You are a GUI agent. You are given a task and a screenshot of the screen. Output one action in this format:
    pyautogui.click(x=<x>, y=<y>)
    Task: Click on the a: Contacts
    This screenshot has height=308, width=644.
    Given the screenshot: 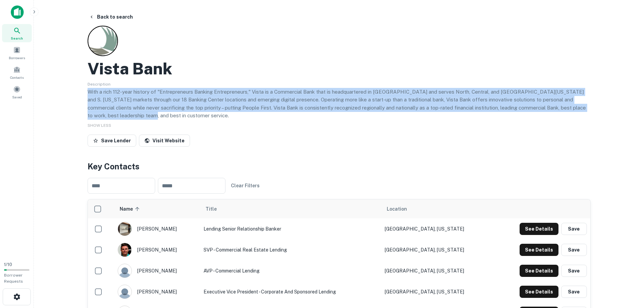 What is the action you would take?
    pyautogui.click(x=17, y=72)
    